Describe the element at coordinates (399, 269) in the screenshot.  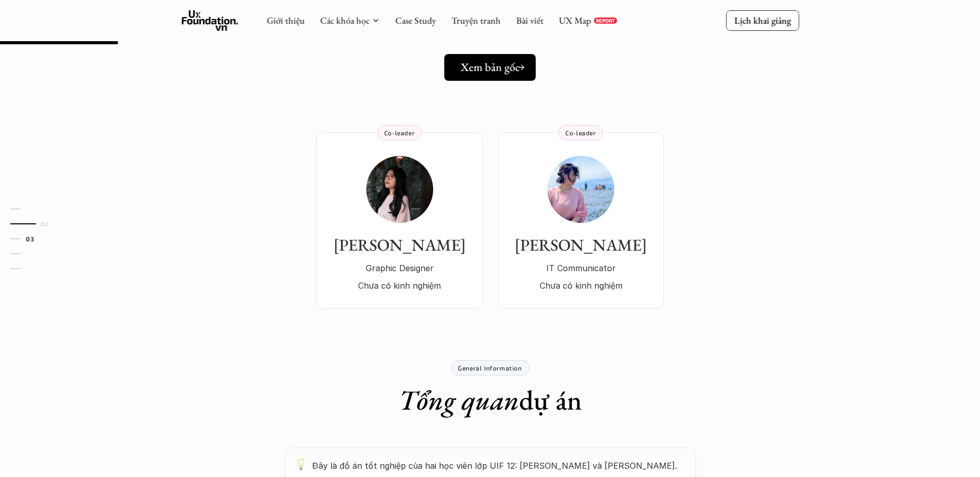
I see `p: Graphic Designer` at that location.